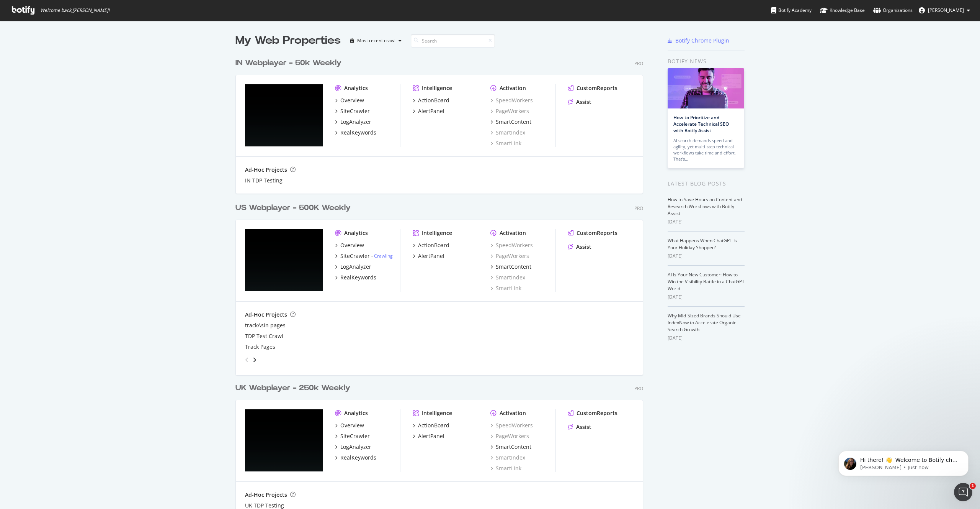 The width and height of the screenshot is (980, 509). Describe the element at coordinates (706, 150) in the screenshot. I see `div: AI search demands speed and agility, yet multi-step technical workflows take time and effort. Tha...` at that location.